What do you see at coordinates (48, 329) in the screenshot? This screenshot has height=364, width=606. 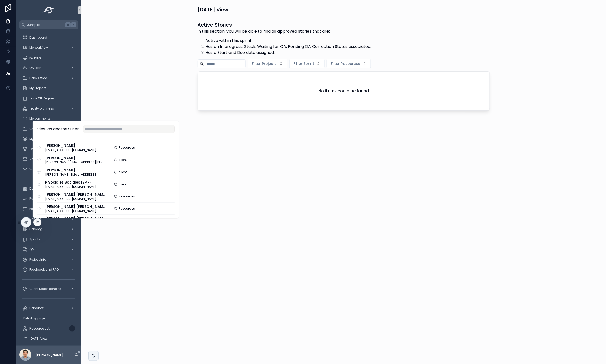 I see `a: Resource List1` at bounding box center [48, 329].